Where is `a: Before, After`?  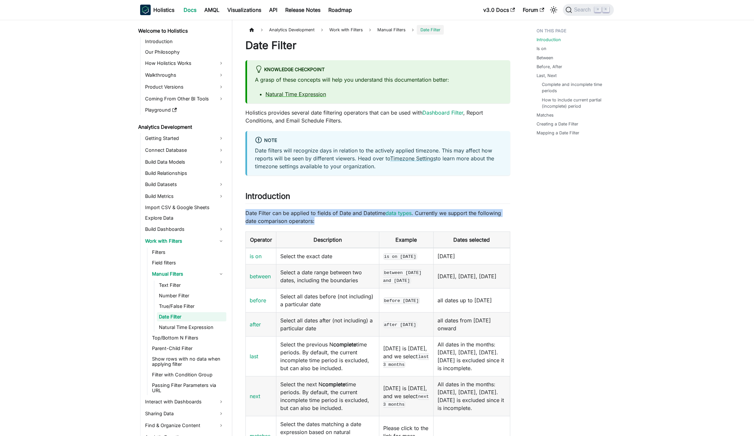
a: Before, After is located at coordinates (550, 66).